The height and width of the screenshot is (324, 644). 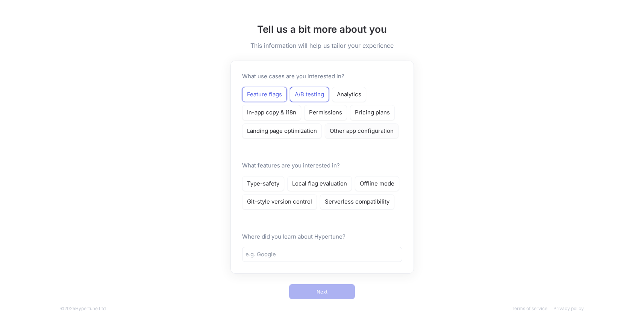 What do you see at coordinates (348, 95) in the screenshot?
I see `p: Analytics` at bounding box center [348, 95].